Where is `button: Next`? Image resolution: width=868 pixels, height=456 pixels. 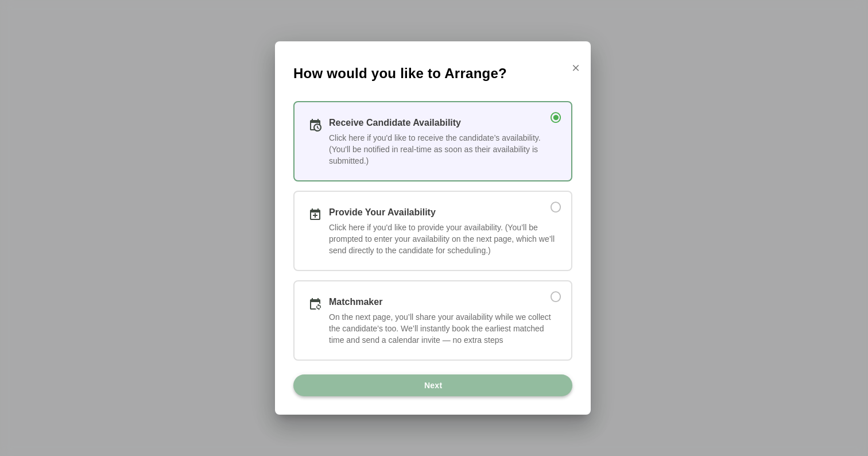
button: Next is located at coordinates (433, 385).